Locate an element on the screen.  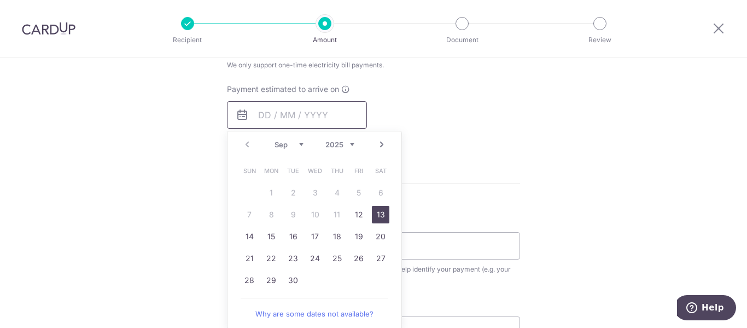
p: Document is located at coordinates (462, 40).